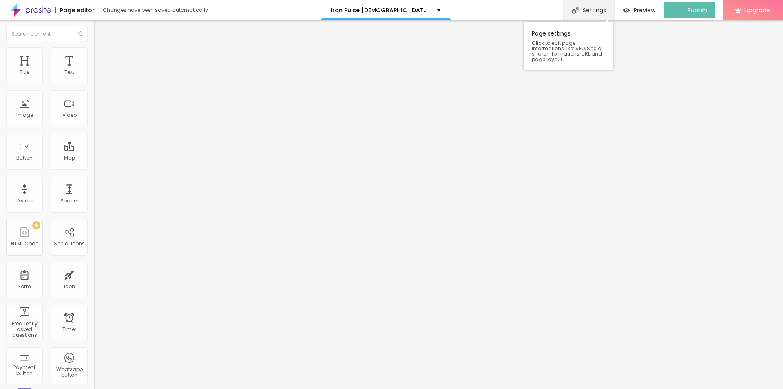  What do you see at coordinates (568, 51) in the screenshot?
I see `span: Click to edit page informations like: SEO, Social share informations, URL and page layout.` at bounding box center [568, 51].